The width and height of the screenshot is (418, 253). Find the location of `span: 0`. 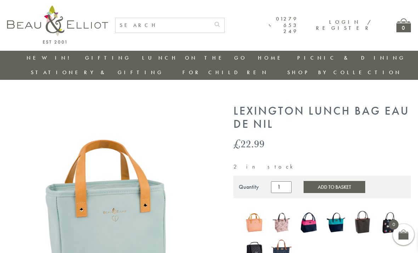

span: 0 is located at coordinates (393, 224).